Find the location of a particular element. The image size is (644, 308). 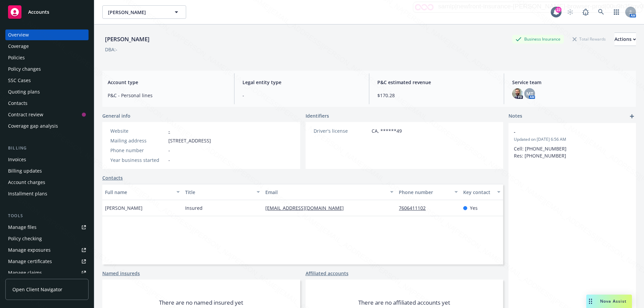

span: There are no affiliated accounts yet is located at coordinates (404, 303).